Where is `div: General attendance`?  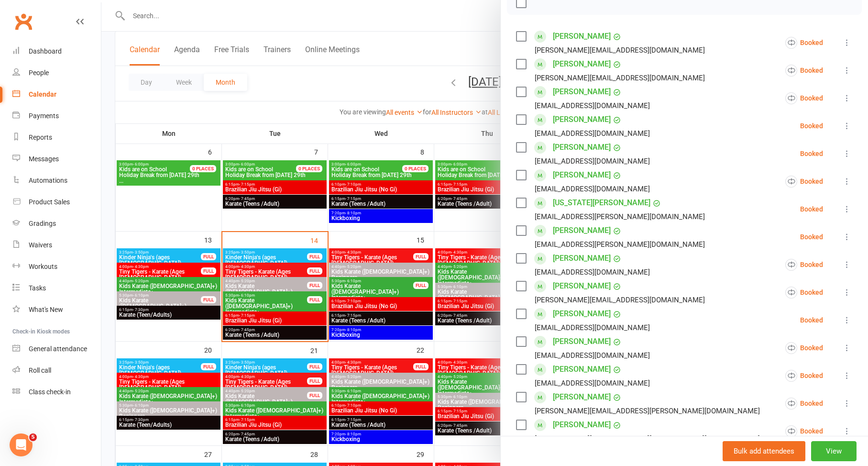
div: General attendance is located at coordinates (57, 349).